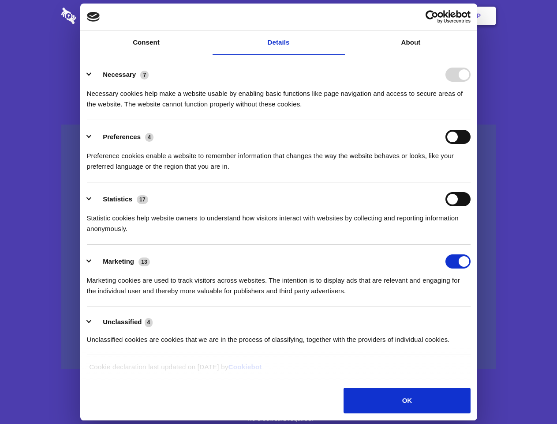  What do you see at coordinates (279, 158) in the screenshot?
I see `div: Preference cookies enable a website to remember information that changes the way the website beha...` at bounding box center [279, 158].